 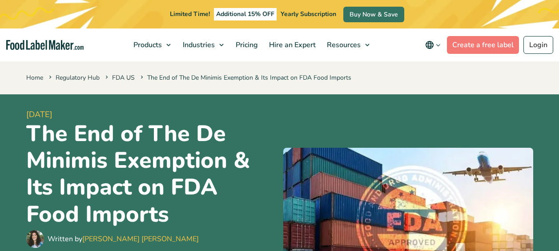 What do you see at coordinates (123, 239) in the screenshot?
I see `div: Written by` at bounding box center [123, 239].